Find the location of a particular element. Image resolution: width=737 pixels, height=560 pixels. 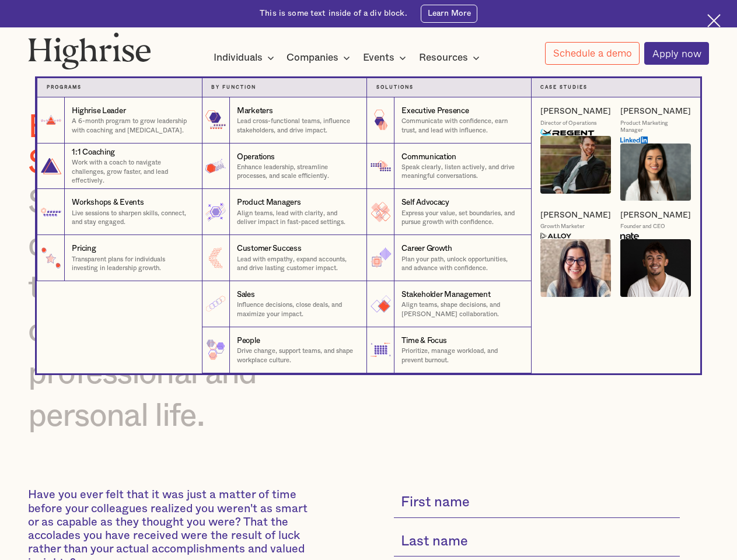

a: Apply now is located at coordinates (676, 53).